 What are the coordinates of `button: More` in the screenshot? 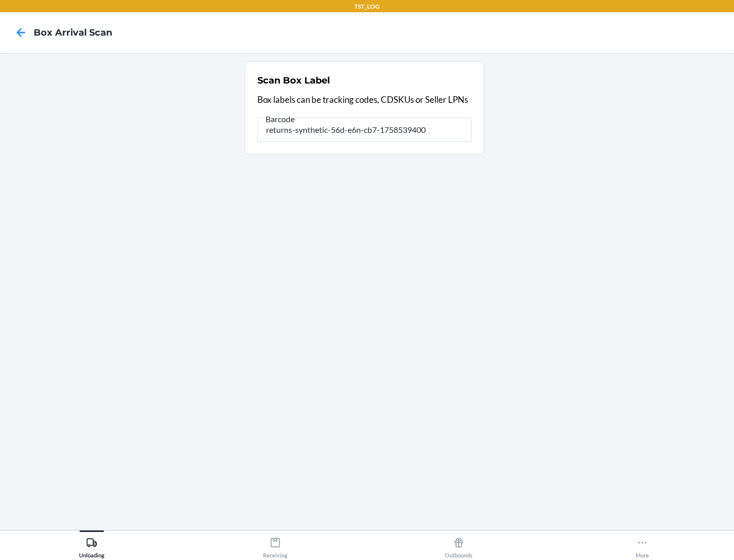 It's located at (642, 544).